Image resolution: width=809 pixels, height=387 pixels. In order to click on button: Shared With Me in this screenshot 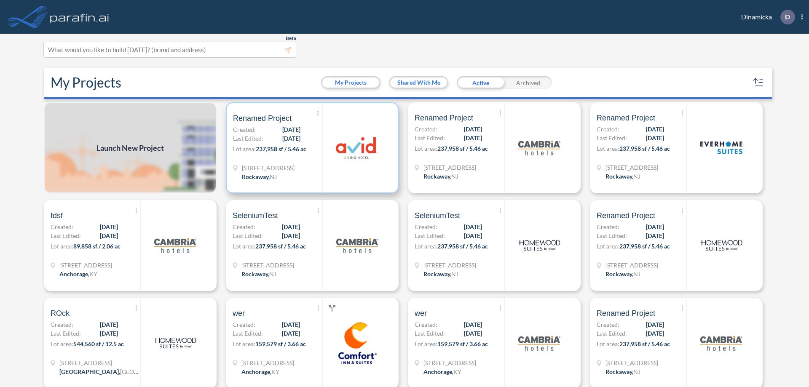, I will do `click(419, 83)`.